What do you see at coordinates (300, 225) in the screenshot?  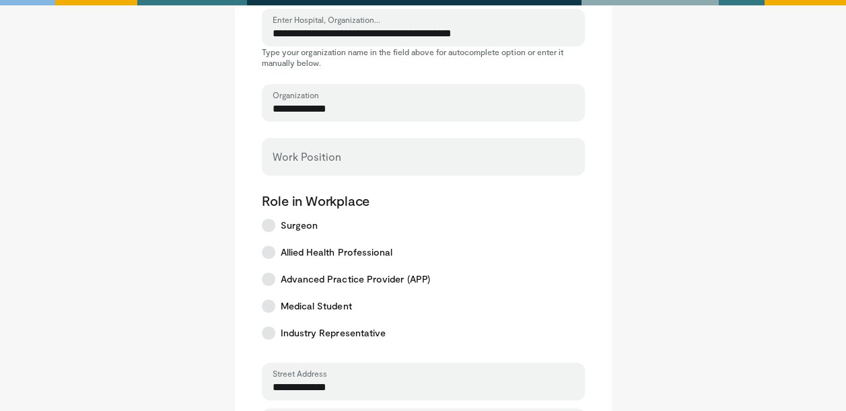 I see `span: Surgeon` at bounding box center [300, 225].